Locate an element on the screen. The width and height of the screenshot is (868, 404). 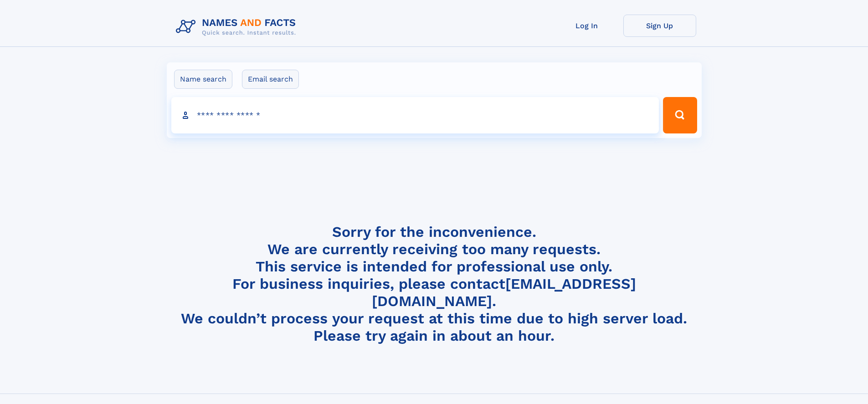
label: Name search is located at coordinates (203, 79).